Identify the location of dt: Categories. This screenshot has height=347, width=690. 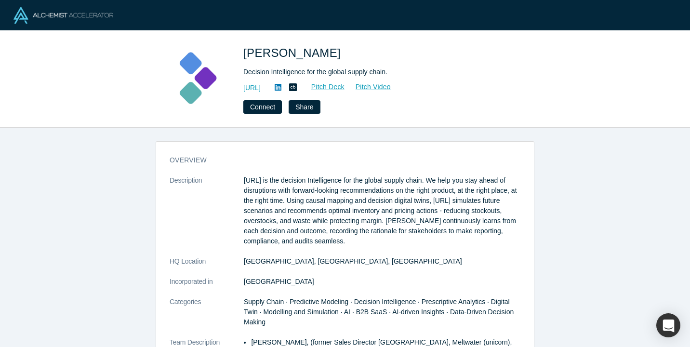
(207, 317).